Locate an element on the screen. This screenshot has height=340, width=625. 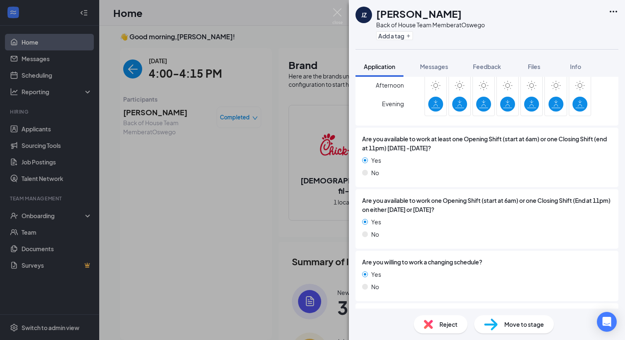
div: JZ is located at coordinates (364, 15).